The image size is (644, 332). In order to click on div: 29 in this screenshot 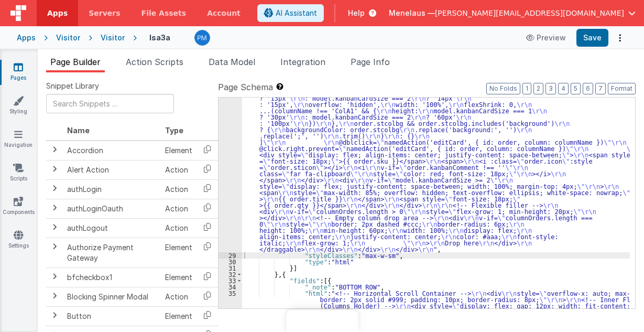, I will do `click(230, 255)`.